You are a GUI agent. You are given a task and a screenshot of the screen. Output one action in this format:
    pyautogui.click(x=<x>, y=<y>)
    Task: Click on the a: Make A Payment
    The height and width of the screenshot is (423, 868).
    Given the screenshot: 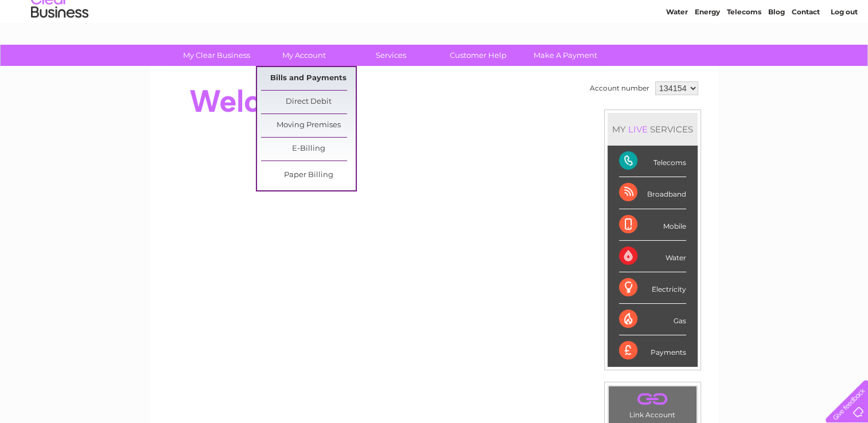 What is the action you would take?
    pyautogui.click(x=565, y=55)
    